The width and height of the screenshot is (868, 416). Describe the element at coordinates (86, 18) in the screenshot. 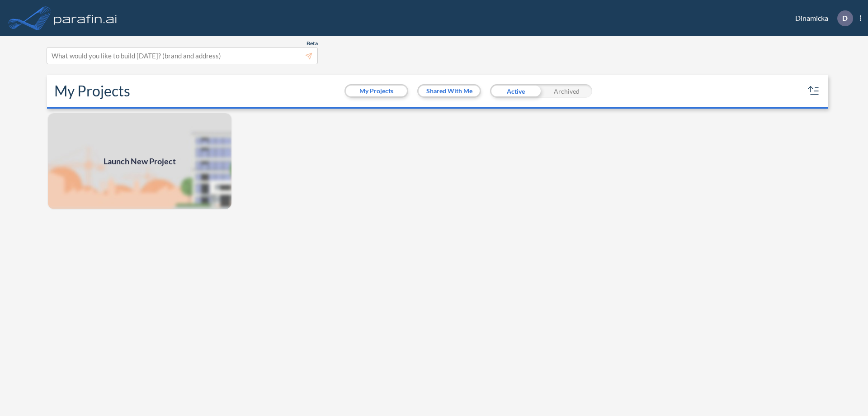

I see `img: logo` at that location.